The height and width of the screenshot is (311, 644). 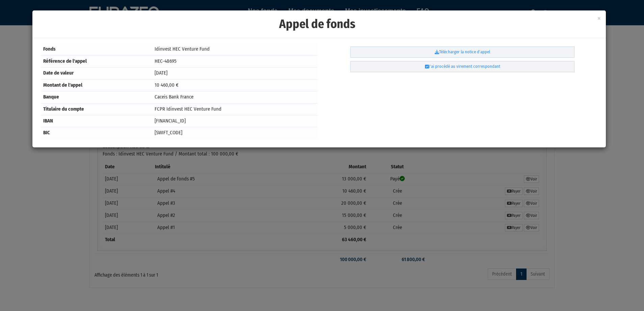 I want to click on button: Close, so click(x=599, y=18).